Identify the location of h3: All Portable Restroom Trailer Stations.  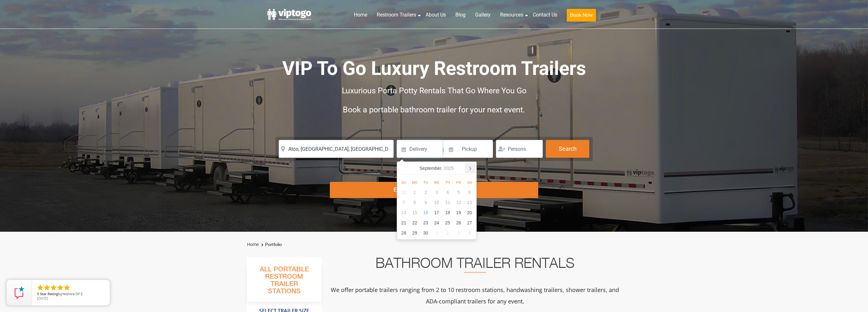
(284, 283).